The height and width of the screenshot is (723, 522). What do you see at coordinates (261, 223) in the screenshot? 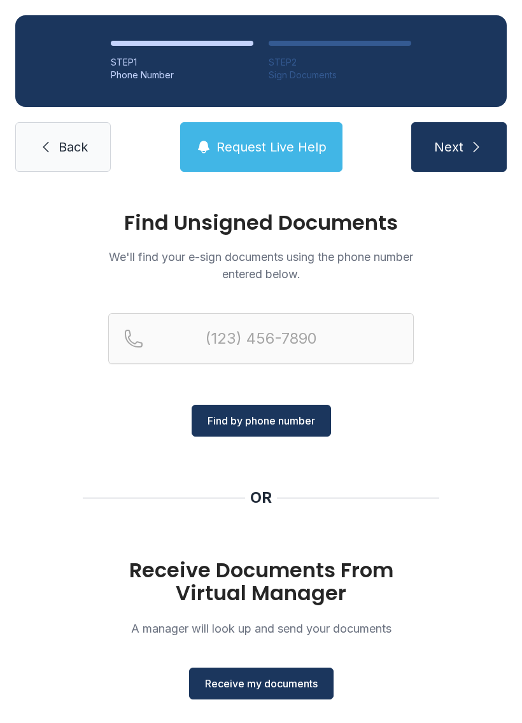
I see `h1: Find Unsigned Documents` at bounding box center [261, 223].